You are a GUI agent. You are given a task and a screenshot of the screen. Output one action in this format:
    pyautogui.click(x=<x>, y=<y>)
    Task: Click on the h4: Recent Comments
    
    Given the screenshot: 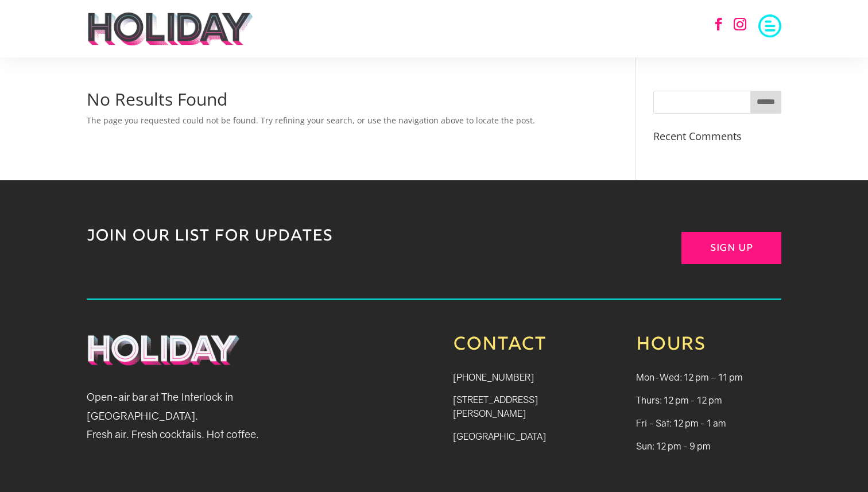 What is the action you would take?
    pyautogui.click(x=717, y=139)
    